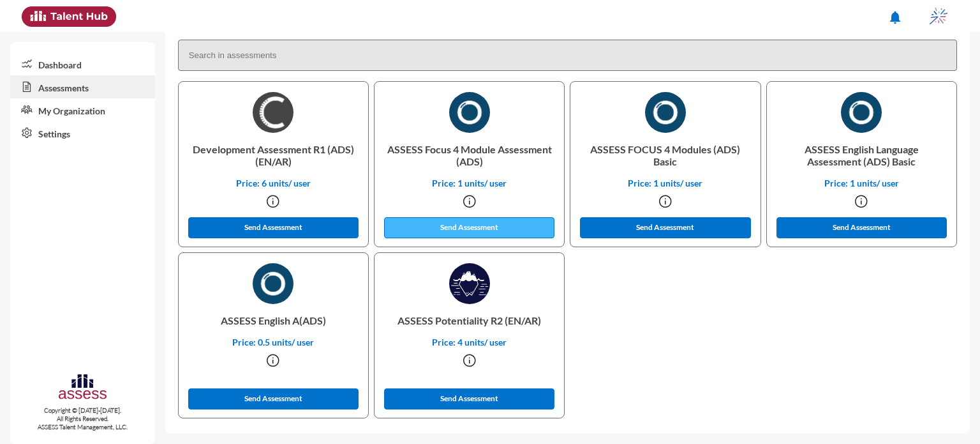 This screenshot has height=444, width=980. Describe the element at coordinates (82, 133) in the screenshot. I see `a: Settings` at that location.